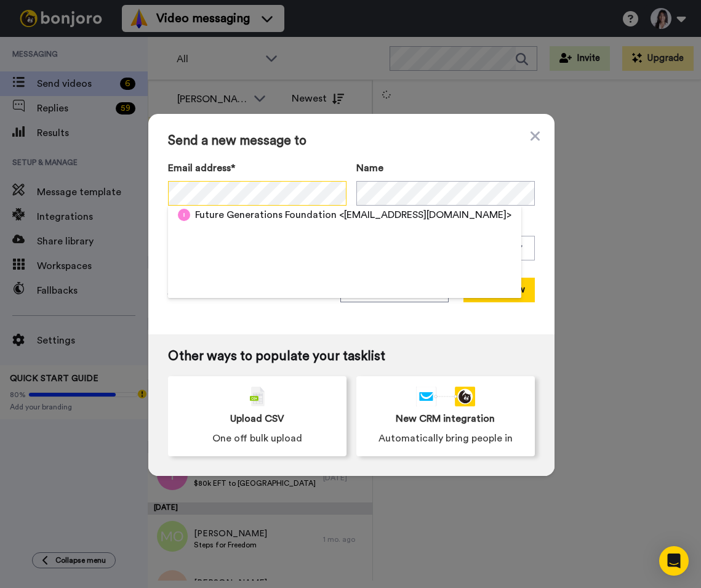 The height and width of the screenshot is (588, 701). I want to click on span: Automatically bring people in, so click(445, 438).